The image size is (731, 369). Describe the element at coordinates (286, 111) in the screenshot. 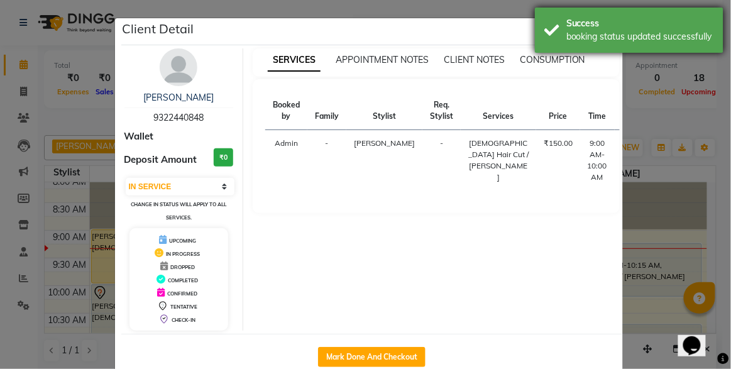

I see `th: Booked by` at that location.